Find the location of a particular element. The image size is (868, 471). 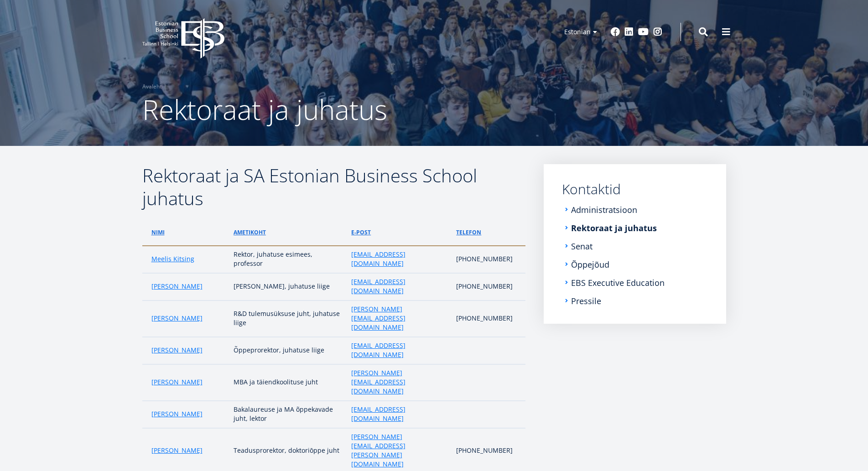

td: R&D tulemusüksuse juht, juhatuse liige is located at coordinates (288, 319).